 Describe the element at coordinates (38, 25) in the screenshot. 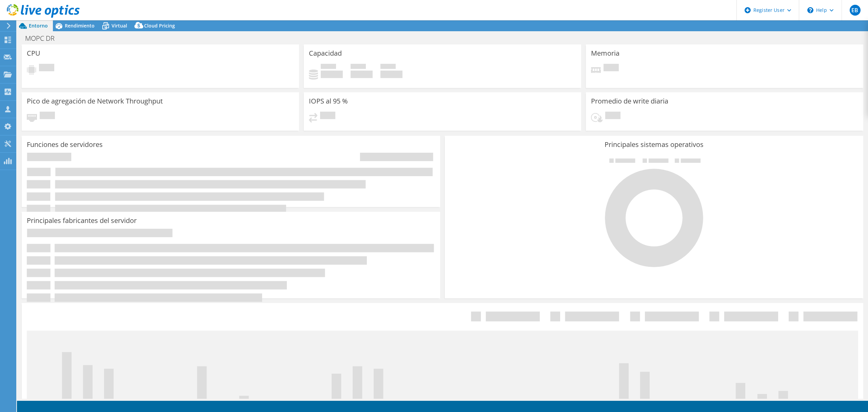

I see `span: Entorno` at that location.